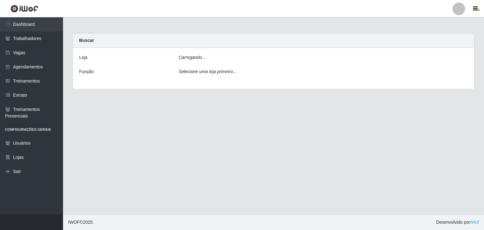 This screenshot has height=230, width=484. I want to click on a: iWof, so click(474, 222).